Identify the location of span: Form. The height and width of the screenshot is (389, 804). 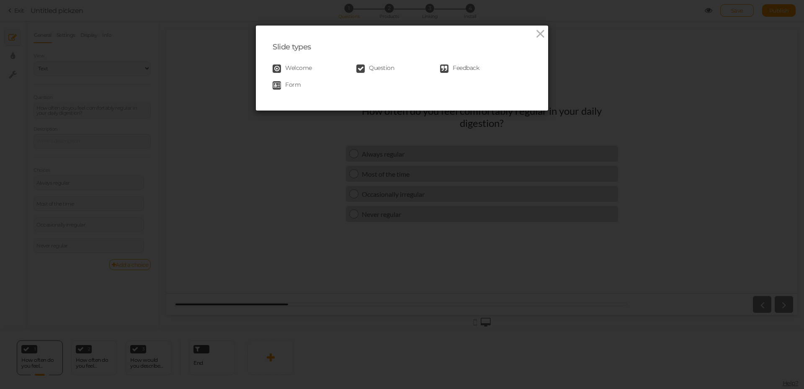
(293, 85).